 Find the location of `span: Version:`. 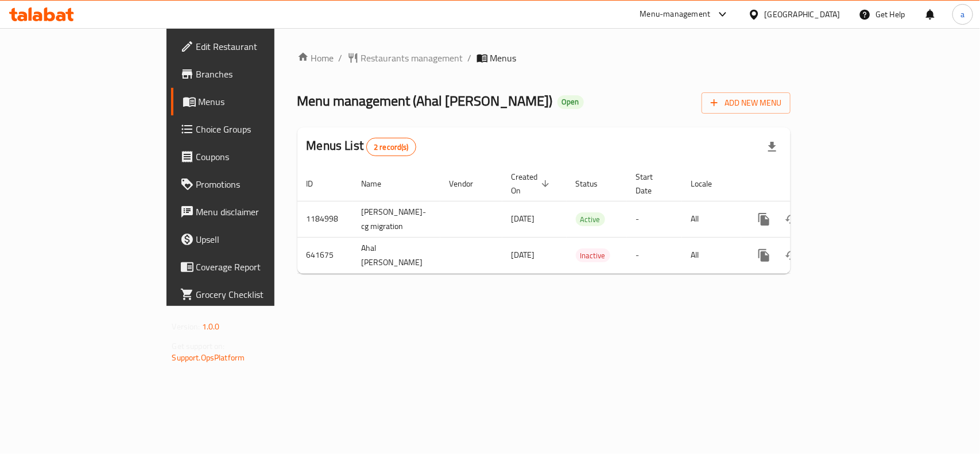

span: Version: is located at coordinates (186, 327).